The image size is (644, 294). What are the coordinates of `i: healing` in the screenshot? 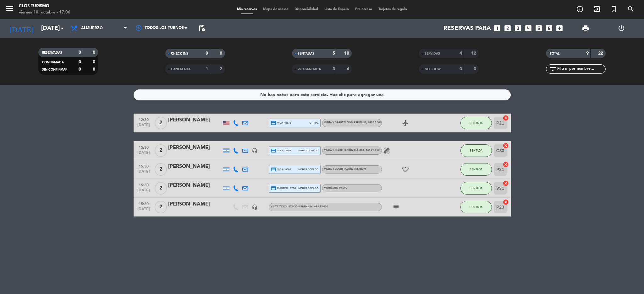 It's located at (386, 151).